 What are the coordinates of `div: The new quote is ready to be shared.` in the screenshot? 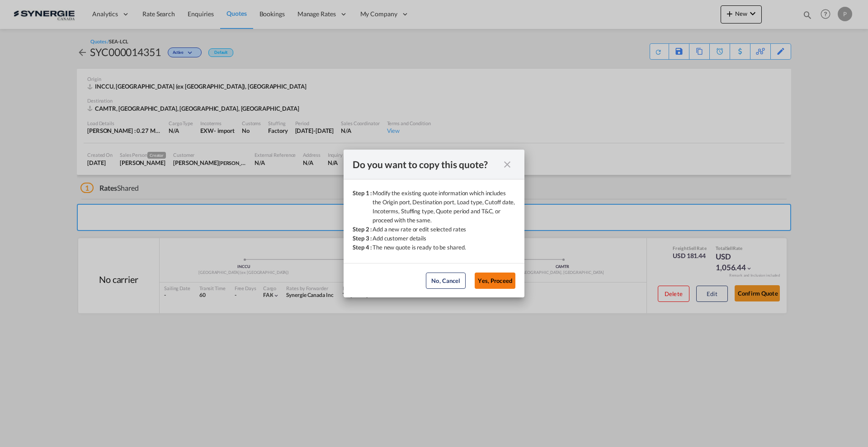 It's located at (419, 247).